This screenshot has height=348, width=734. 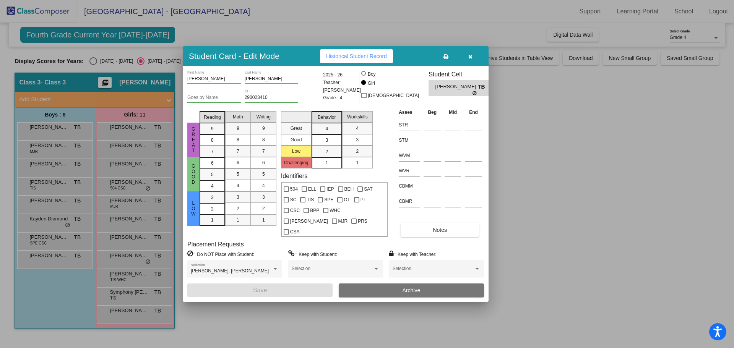 I want to click on span: Save, so click(x=260, y=290).